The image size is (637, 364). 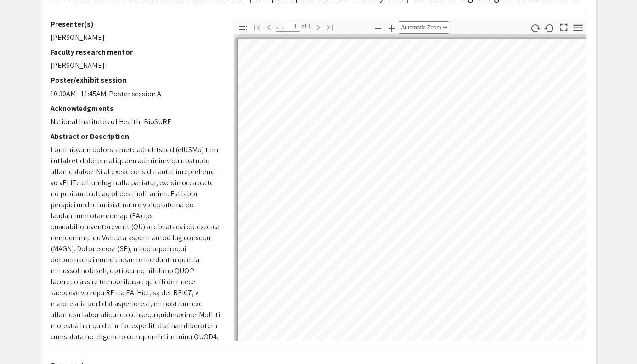 What do you see at coordinates (378, 28) in the screenshot?
I see `button: Zoom Out` at bounding box center [378, 28].